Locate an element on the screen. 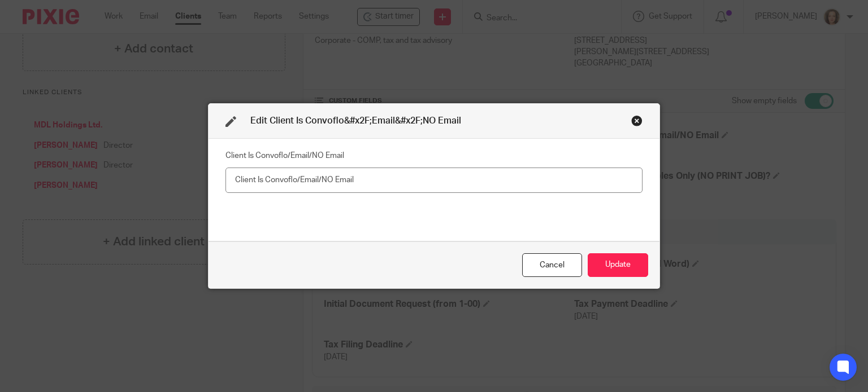 The height and width of the screenshot is (392, 868). button: Update is located at coordinates (617, 265).